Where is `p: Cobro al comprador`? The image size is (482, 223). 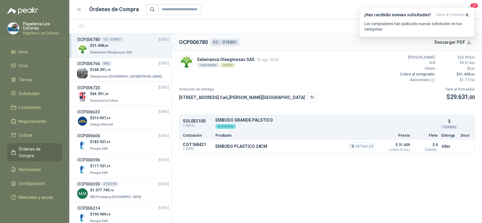
p: Cobro al comprador is located at coordinates (417, 74).